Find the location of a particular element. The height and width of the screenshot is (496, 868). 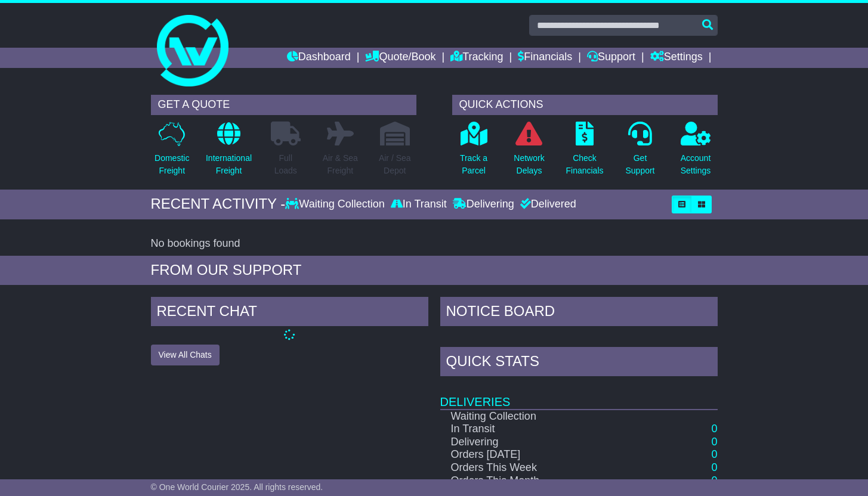

div: Waiting Collection is located at coordinates (336, 204).